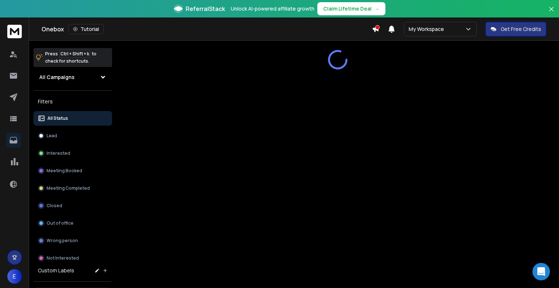 Image resolution: width=559 pixels, height=288 pixels. I want to click on button: Meeting Completed, so click(73, 188).